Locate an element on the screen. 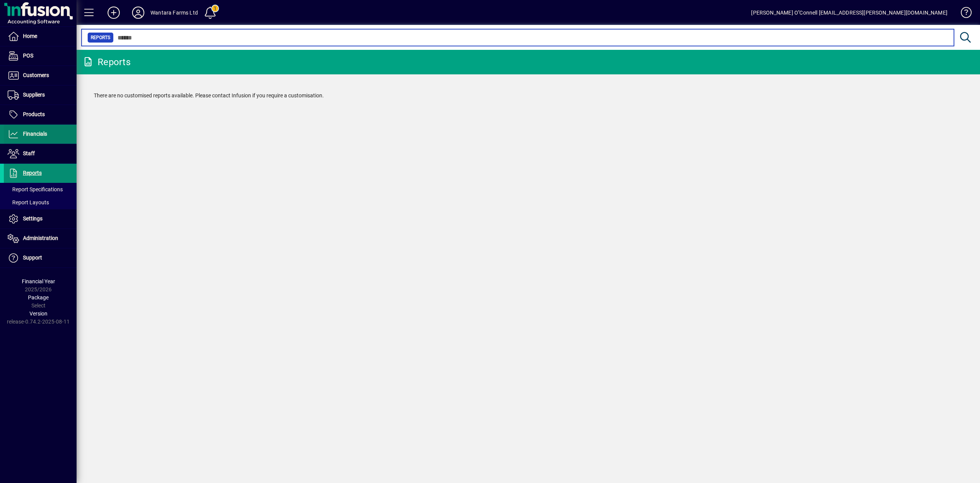 This screenshot has height=483, width=980. div: Wantara Farms Ltd is located at coordinates (175, 12).